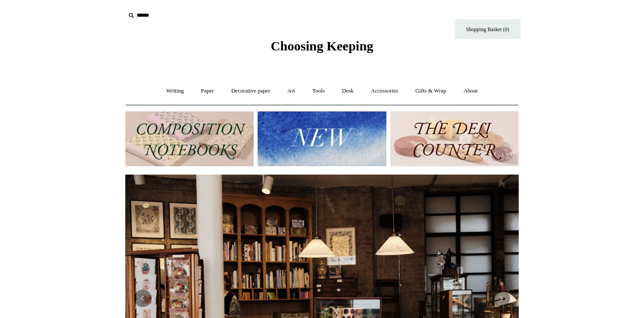 The image size is (644, 318). Describe the element at coordinates (322, 46) in the screenshot. I see `span: Choosing Keeping` at that location.